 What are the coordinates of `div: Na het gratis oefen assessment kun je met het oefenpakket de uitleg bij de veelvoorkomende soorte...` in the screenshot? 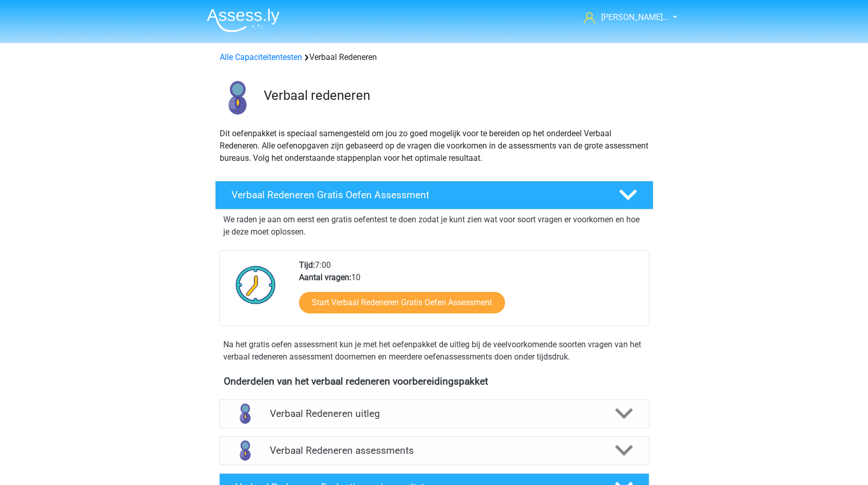 It's located at (434, 351).